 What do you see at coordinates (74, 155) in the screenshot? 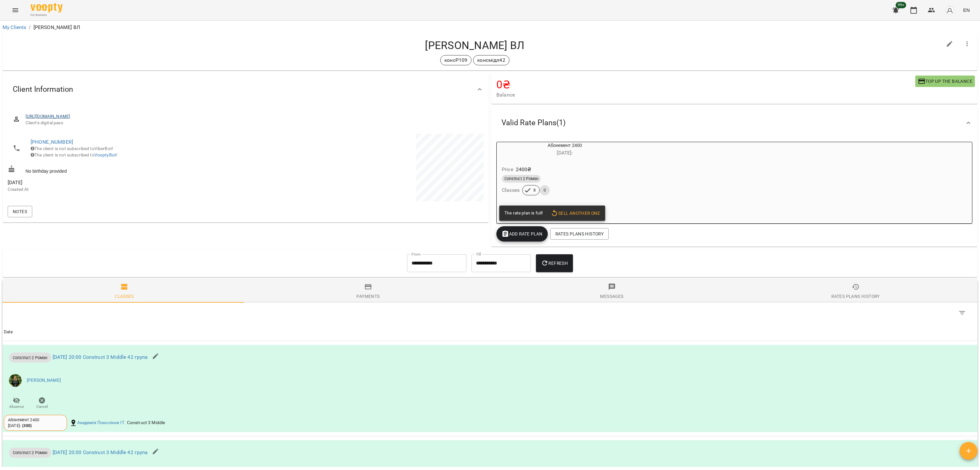
I see `span: The client is not subscribed to !` at bounding box center [74, 155].